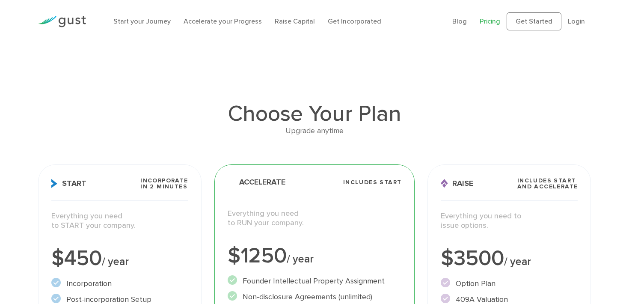  I want to click on div: $1250, so click(315, 256).